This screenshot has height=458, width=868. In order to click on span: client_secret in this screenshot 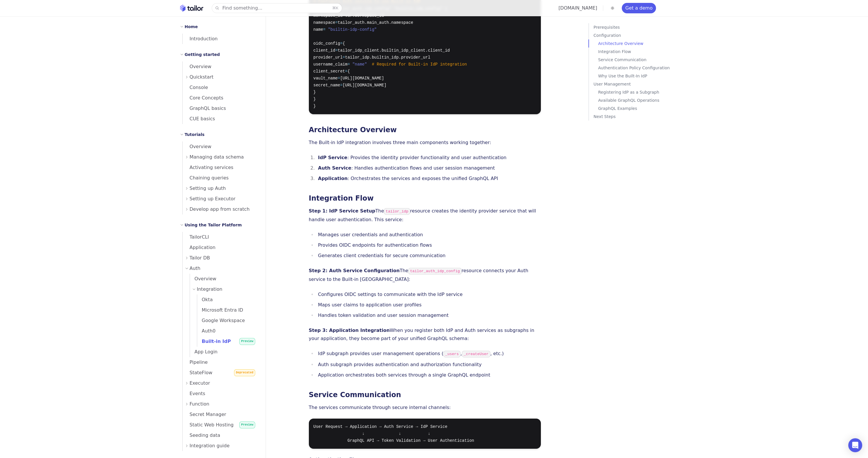, I will do `click(330, 72)`.